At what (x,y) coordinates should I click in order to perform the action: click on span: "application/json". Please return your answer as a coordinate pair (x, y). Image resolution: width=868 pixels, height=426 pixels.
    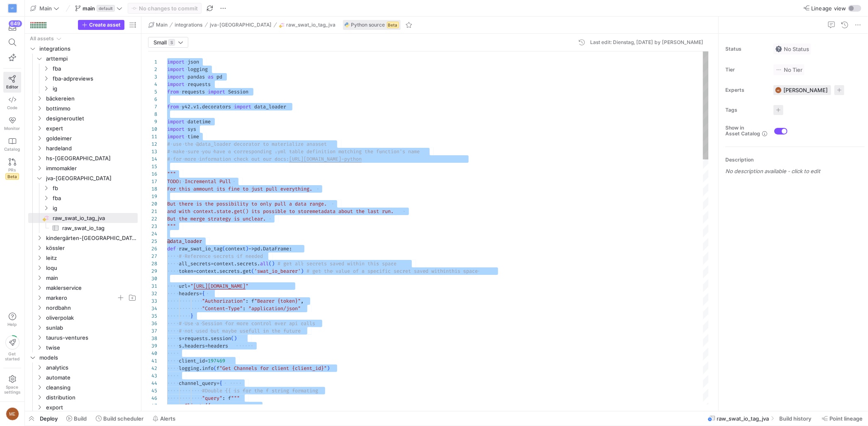
    Looking at the image, I should click on (275, 308).